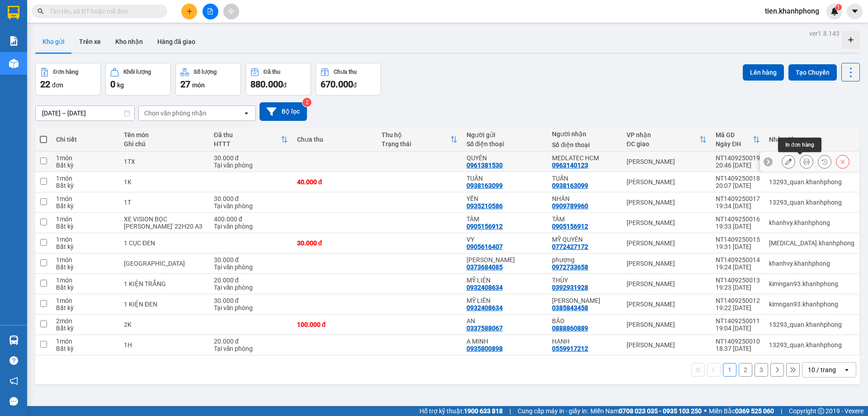  Describe the element at coordinates (505, 158) in the screenshot. I see `div: QUYÊN` at that location.